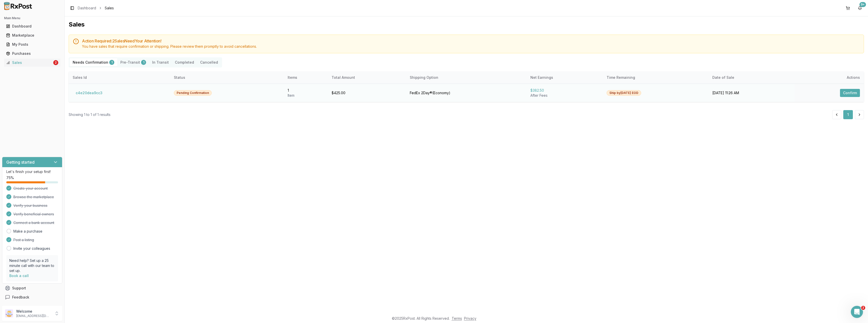 This screenshot has height=323, width=868. What do you see at coordinates (367, 78) in the screenshot?
I see `th: Total Amount` at bounding box center [367, 78].